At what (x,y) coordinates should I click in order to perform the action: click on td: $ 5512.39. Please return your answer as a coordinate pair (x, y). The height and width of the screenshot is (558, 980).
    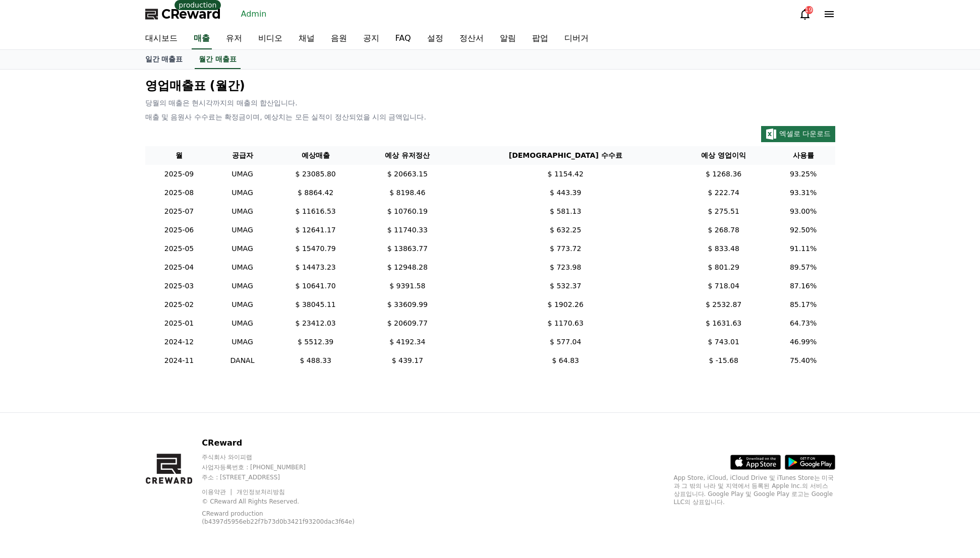
    Looking at the image, I should click on (315, 342).